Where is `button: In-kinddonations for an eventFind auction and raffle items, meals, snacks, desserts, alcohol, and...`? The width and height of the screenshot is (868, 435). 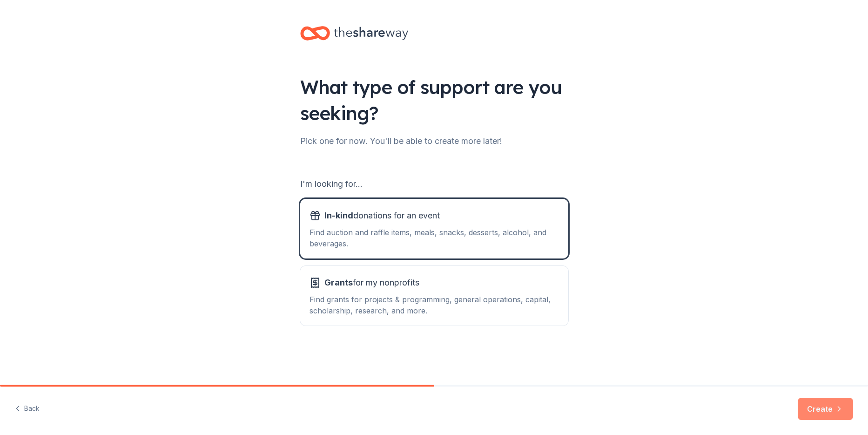 button: In-kinddonations for an eventFind auction and raffle items, meals, snacks, desserts, alcohol, and... is located at coordinates (435, 229).